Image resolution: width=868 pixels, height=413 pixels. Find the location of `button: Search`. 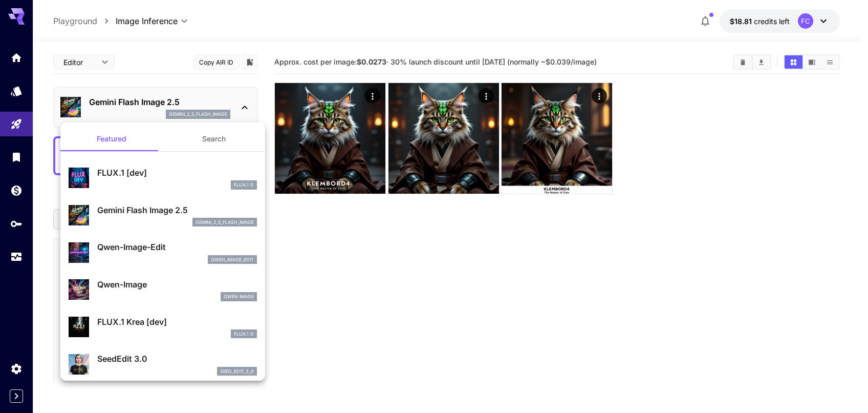

button: Search is located at coordinates (214, 139).